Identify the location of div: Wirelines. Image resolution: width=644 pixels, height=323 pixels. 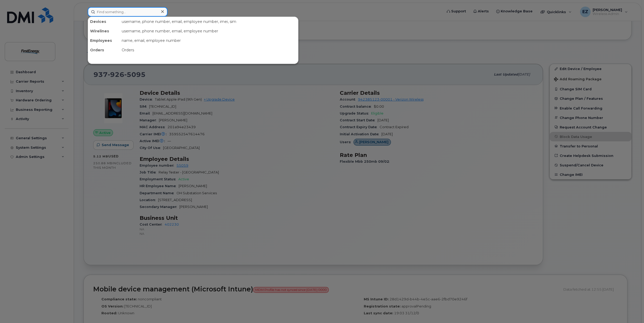
(103, 31).